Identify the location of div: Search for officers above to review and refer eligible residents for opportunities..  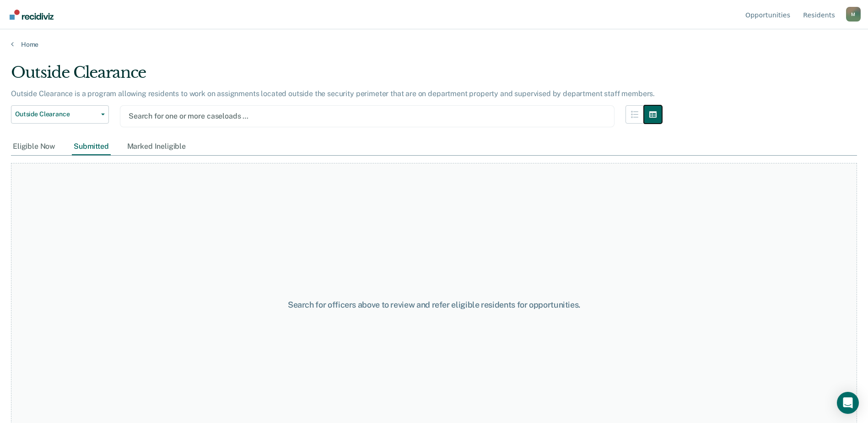
(434, 304).